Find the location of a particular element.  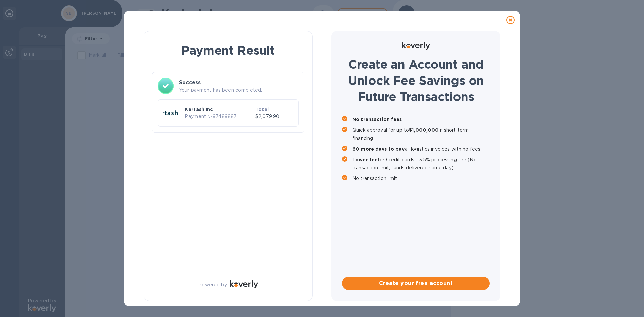

b: Lower fee is located at coordinates (365, 160).